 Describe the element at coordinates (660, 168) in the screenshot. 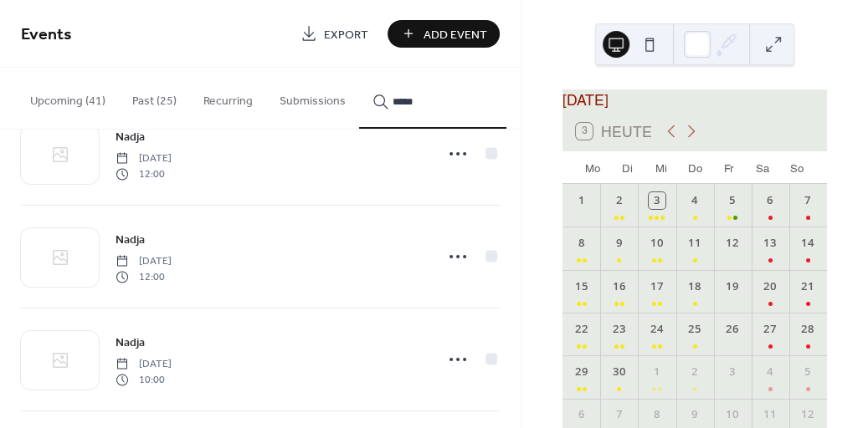

I see `div: Mi` at that location.